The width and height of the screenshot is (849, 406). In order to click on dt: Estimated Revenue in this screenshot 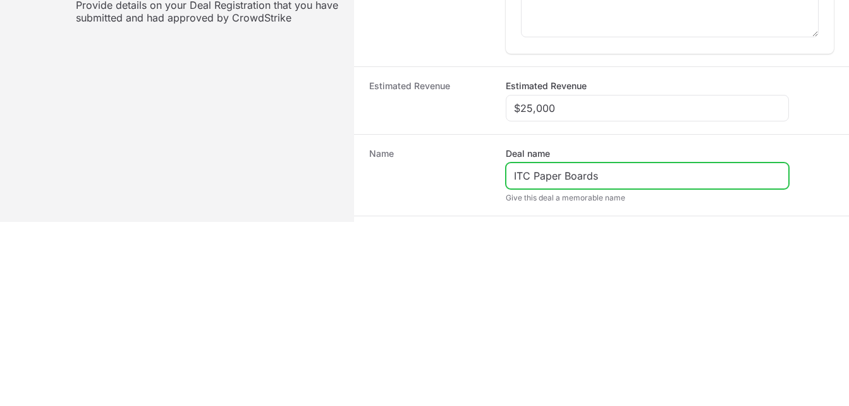, I will do `click(430, 101)`.